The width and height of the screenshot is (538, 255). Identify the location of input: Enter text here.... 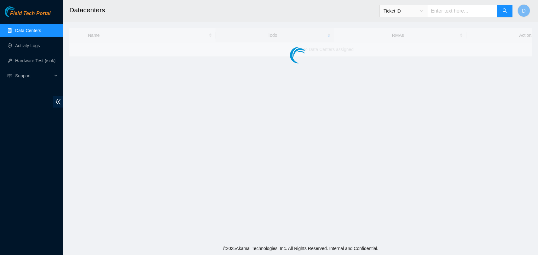
(462, 11).